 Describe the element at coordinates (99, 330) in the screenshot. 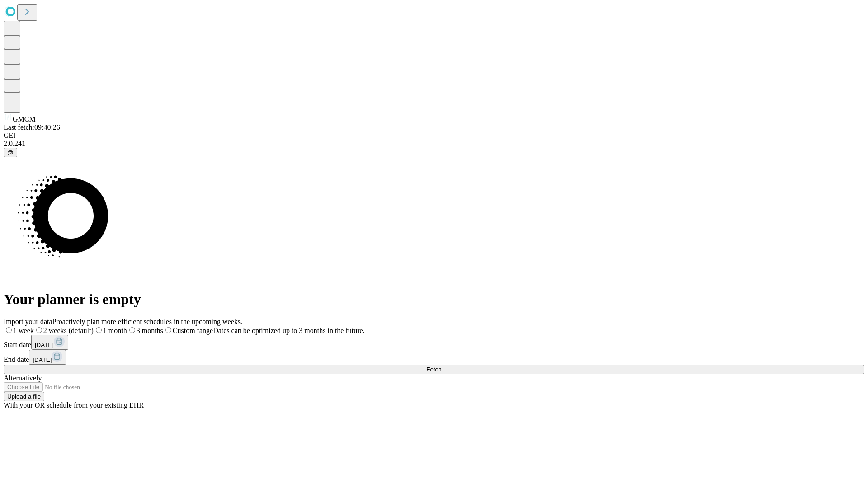

I see `input: 1 month` at that location.